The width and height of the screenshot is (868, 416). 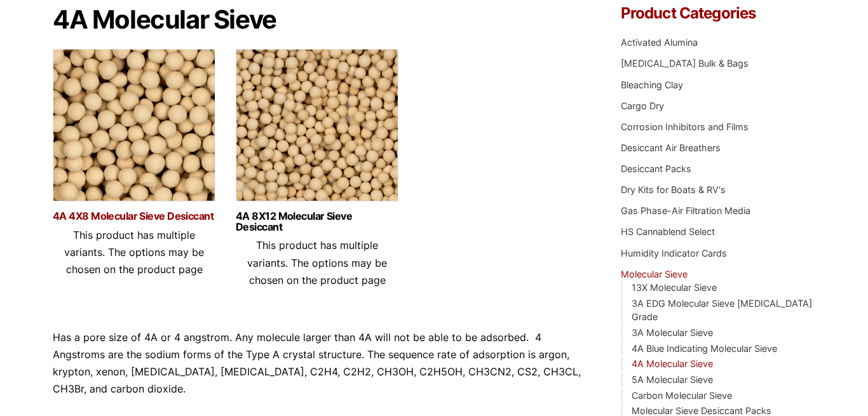 I want to click on h4: Product Categories, so click(x=718, y=14).